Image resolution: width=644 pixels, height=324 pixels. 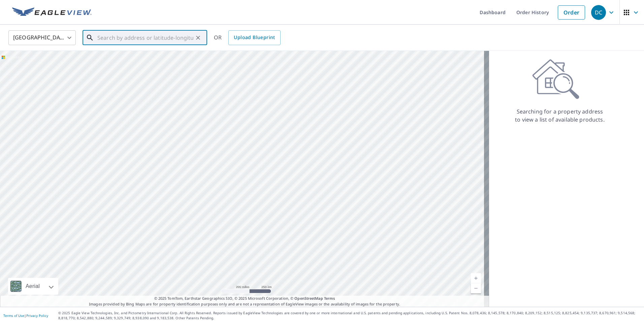 What do you see at coordinates (244, 299) in the screenshot?
I see `span: © 2025 TomTom, Earthstar Geographics SIO, © 2025 Microsoft Corporation, ©` at bounding box center [244, 299].